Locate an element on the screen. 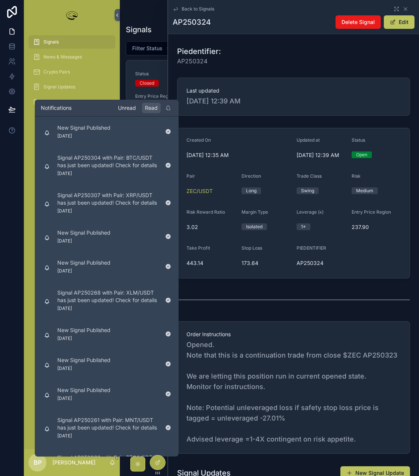 The width and height of the screenshot is (419, 476). span: Direction is located at coordinates (251, 176).